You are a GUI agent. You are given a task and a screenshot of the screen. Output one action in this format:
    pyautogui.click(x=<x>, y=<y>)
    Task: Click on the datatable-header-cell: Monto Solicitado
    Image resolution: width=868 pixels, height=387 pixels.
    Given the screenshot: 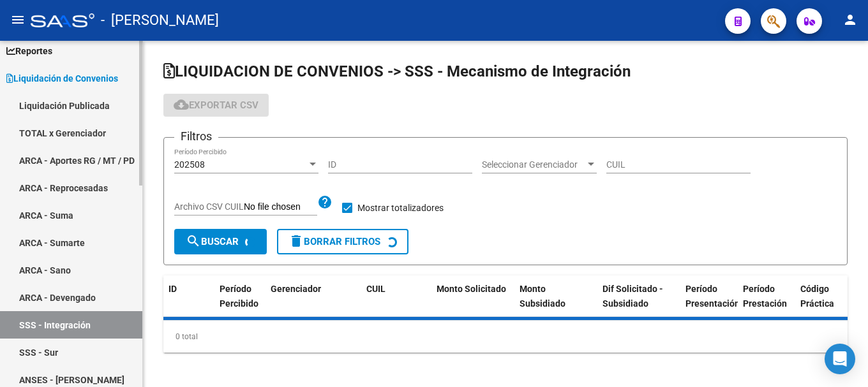 What is the action you would take?
    pyautogui.click(x=473, y=304)
    